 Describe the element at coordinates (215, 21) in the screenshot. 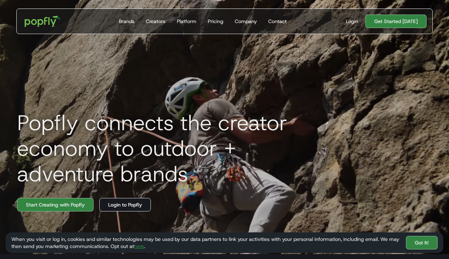

I see `a: Pricing` at that location.